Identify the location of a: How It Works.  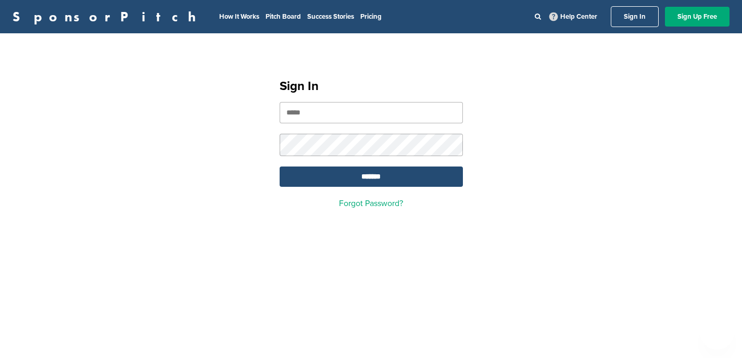
(239, 17).